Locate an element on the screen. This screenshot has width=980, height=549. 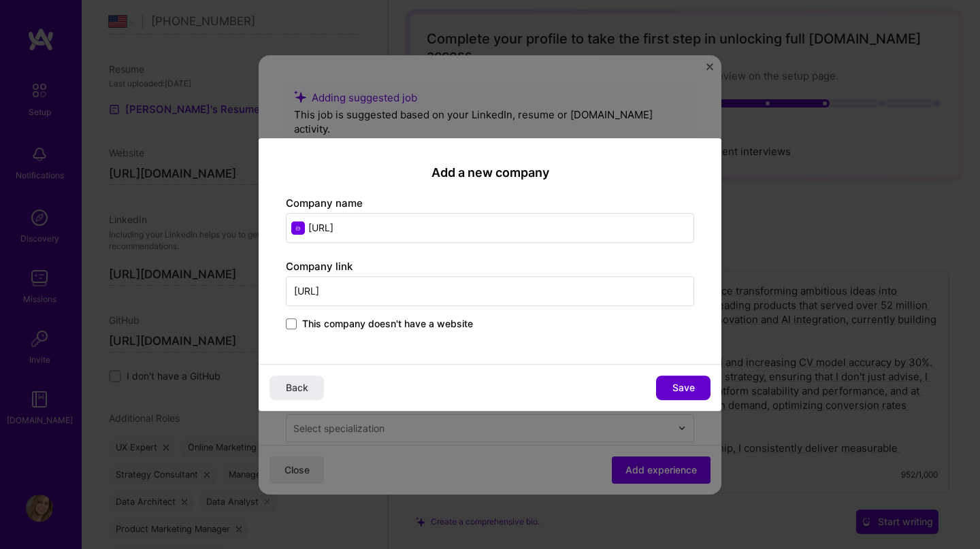
span: This company doesn't have a website is located at coordinates (387, 324).